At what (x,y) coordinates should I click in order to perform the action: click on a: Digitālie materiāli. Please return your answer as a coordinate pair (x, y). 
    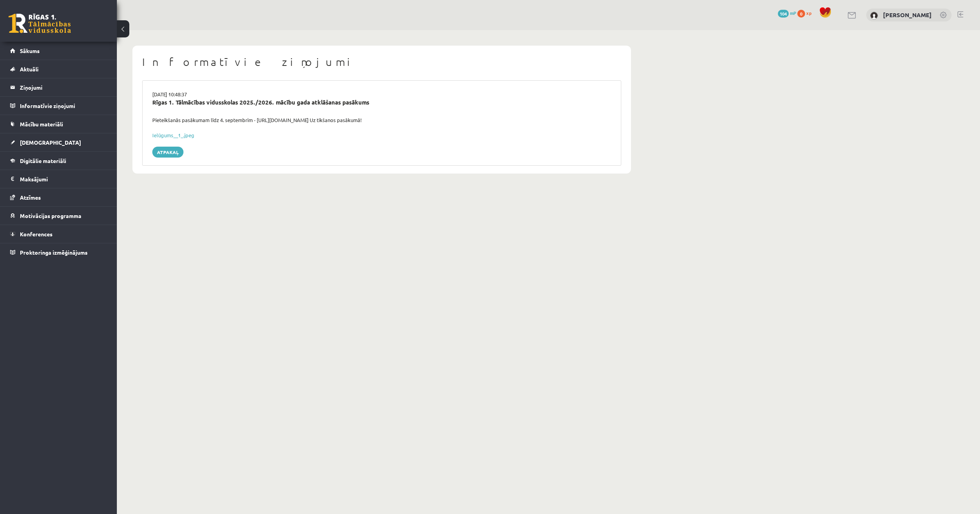
    Looking at the image, I should click on (59, 160).